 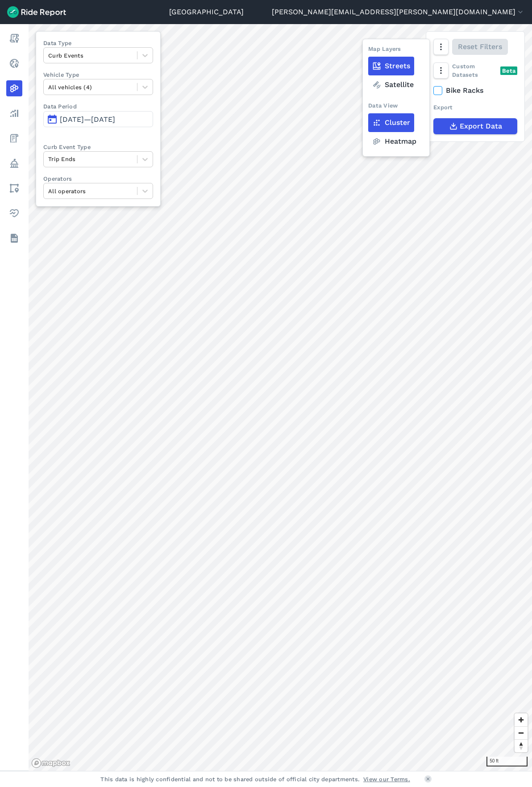 I want to click on a: Mapbox logo, so click(x=51, y=763).